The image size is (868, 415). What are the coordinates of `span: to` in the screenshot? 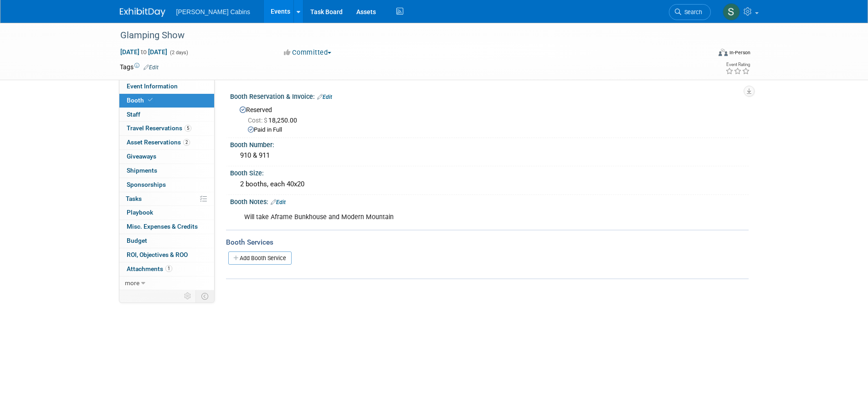 It's located at (144, 52).